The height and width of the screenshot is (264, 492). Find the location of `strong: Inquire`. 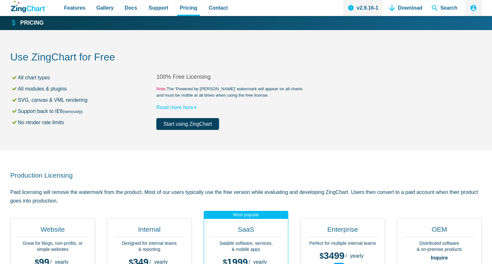

strong: Inquire is located at coordinates (439, 258).